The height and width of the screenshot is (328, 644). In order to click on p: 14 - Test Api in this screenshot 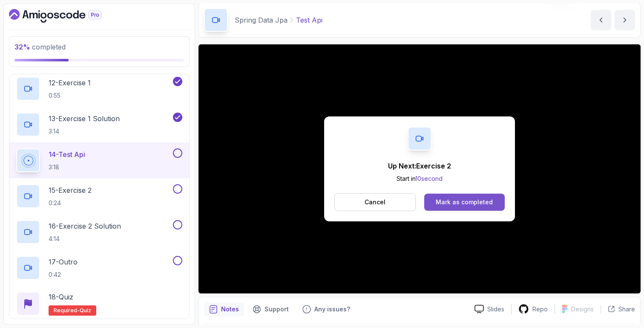, I will do `click(67, 154)`.